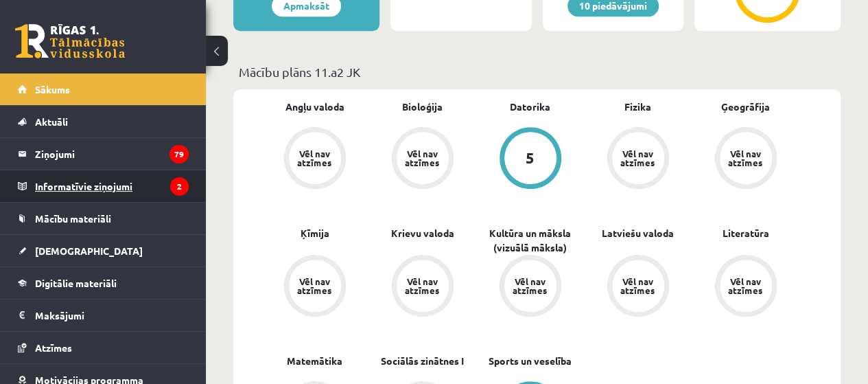  What do you see at coordinates (103, 122) in the screenshot?
I see `a: Aktuāli` at bounding box center [103, 122].